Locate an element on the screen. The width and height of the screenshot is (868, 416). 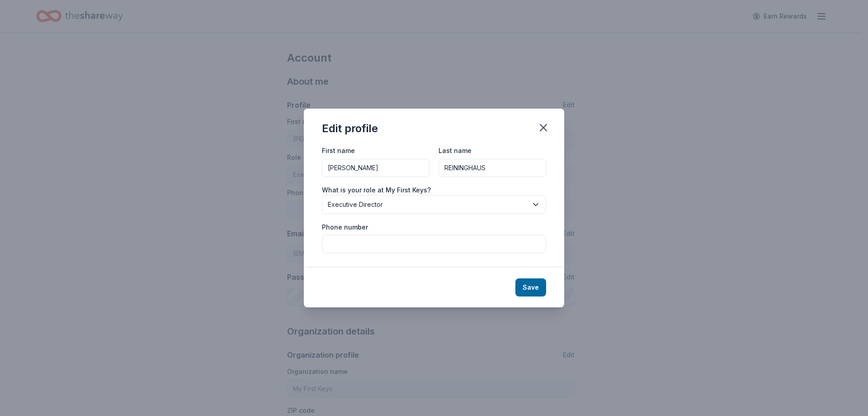
button: Save is located at coordinates (531, 288).